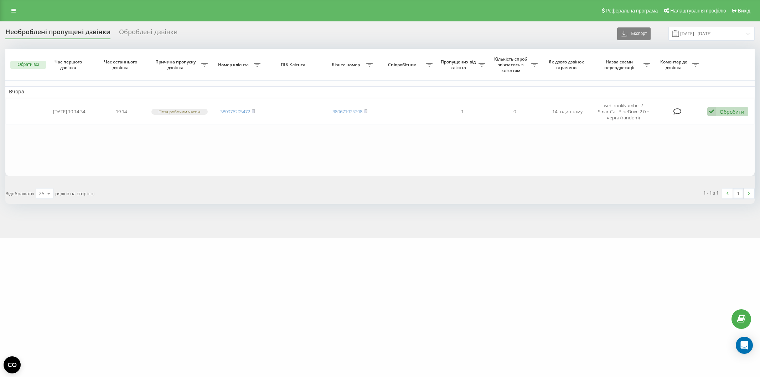 The image size is (760, 377). What do you see at coordinates (235, 112) in the screenshot?
I see `a: 380976205472` at bounding box center [235, 112].